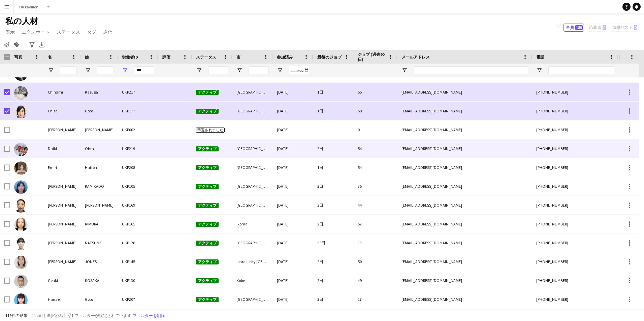 The image size is (644, 321). I want to click on button: 全員189, so click(574, 27).